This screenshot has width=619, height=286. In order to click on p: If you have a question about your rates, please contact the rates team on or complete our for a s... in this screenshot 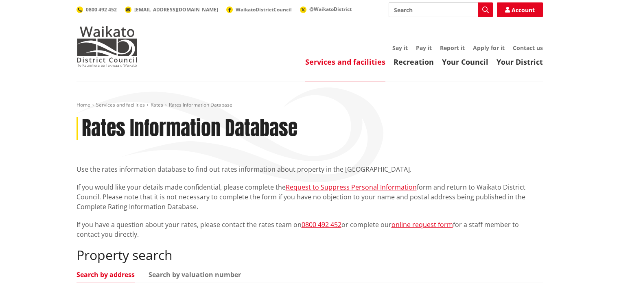, I will do `click(310, 230)`.